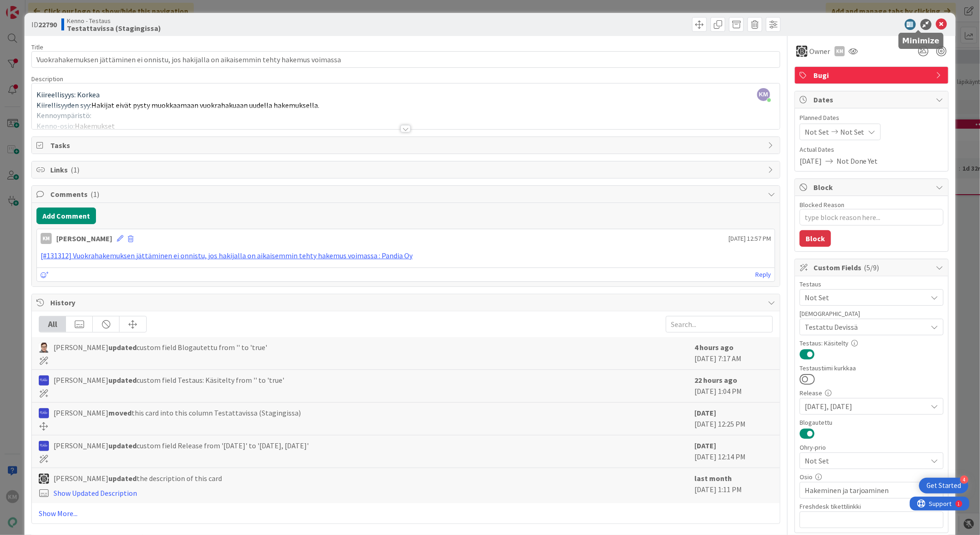 Image resolution: width=980 pixels, height=535 pixels. I want to click on input: type card name here..., so click(405, 60).